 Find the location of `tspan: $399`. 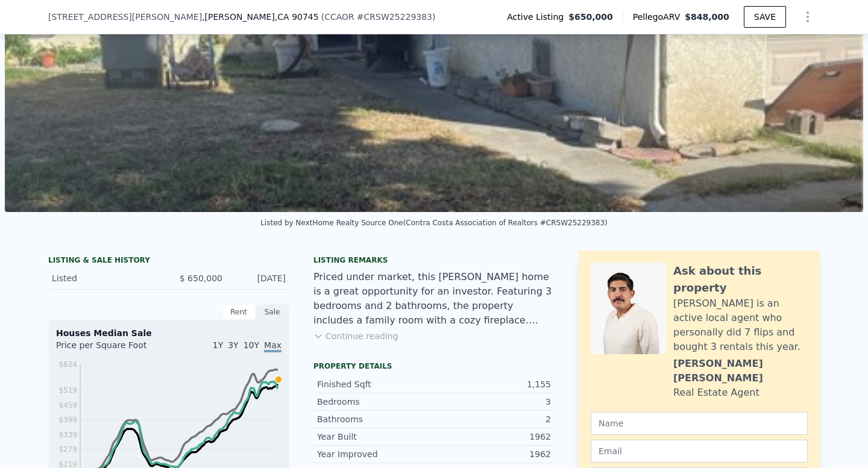

tspan: $399 is located at coordinates (68, 419).